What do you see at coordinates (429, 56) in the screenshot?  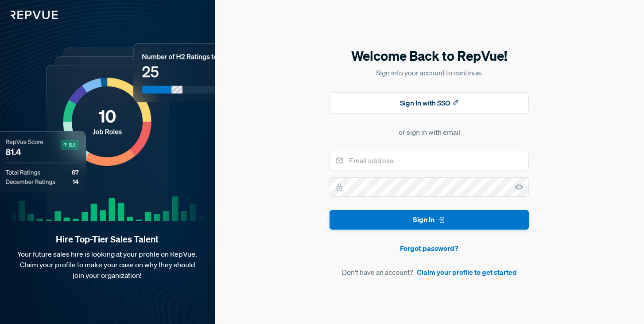 I see `h5: Welcome Back to RepVue!` at bounding box center [429, 56].